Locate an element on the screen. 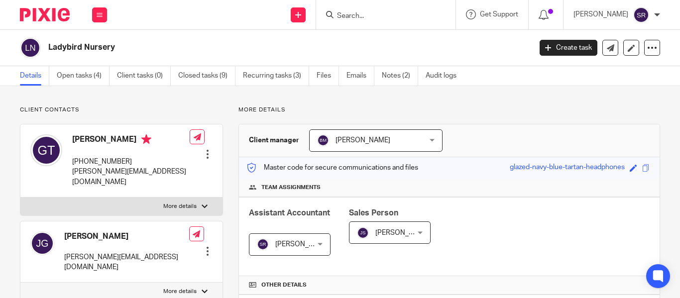 Image resolution: width=680 pixels, height=298 pixels. p: Client contacts is located at coordinates (121, 110).